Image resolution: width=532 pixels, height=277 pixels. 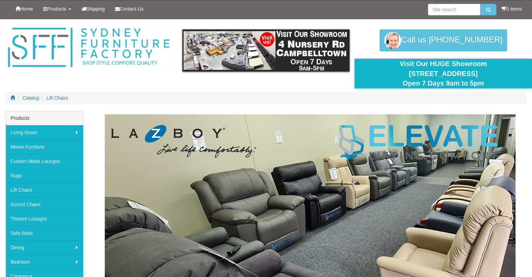 I want to click on a: Moran Furniture, so click(x=44, y=147).